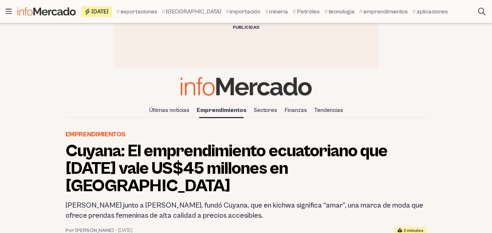  I want to click on a: Petróleo, so click(306, 12).